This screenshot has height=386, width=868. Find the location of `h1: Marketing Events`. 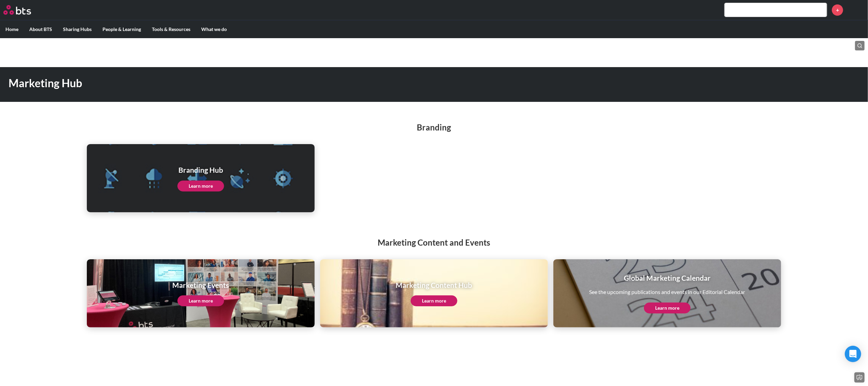

h1: Marketing Events is located at coordinates (200, 285).